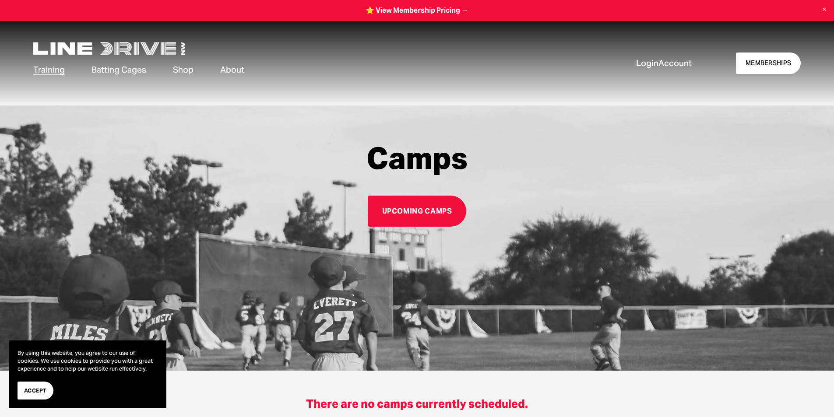 This screenshot has width=834, height=417. I want to click on span: Accept, so click(35, 390).